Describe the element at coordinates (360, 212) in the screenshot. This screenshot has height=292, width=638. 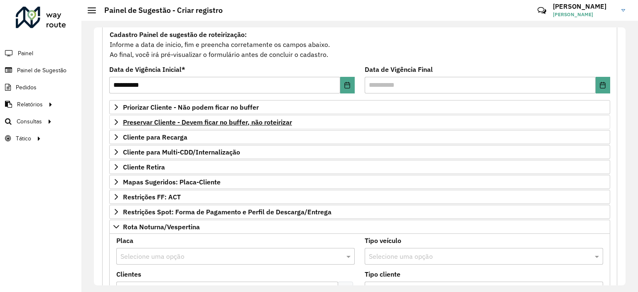
I see `a: Restrições Spot: Forma de Pagamento e Perfil de Descarga/Entrega` at that location.